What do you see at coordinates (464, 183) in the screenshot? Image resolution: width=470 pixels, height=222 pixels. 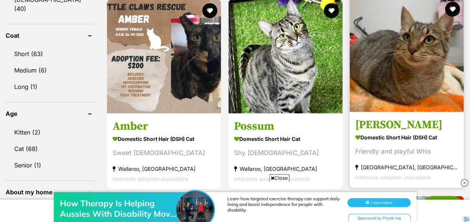 I see `img: close_rtb.svg` at bounding box center [464, 183].